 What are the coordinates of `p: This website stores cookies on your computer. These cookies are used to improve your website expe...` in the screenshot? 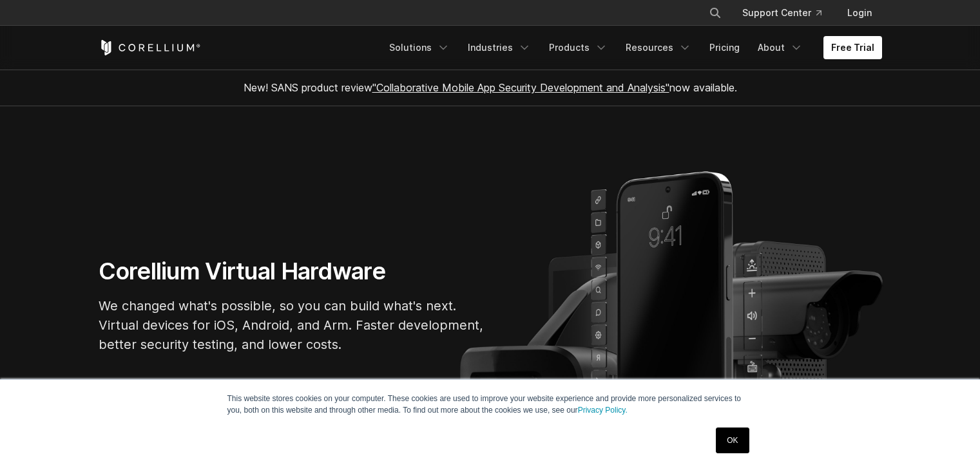 It's located at (490, 404).